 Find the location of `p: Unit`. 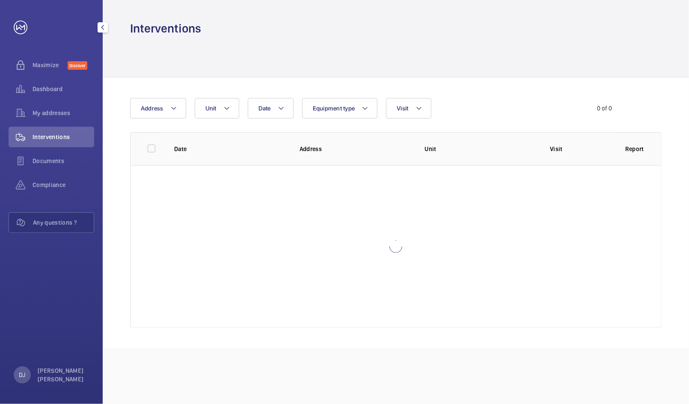

p: Unit is located at coordinates (480, 149).